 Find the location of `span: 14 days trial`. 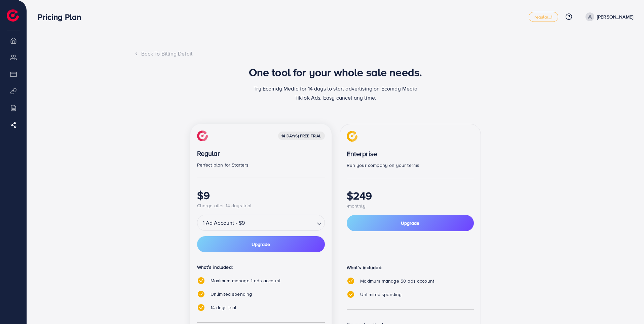

span: 14 days trial is located at coordinates (223, 307).